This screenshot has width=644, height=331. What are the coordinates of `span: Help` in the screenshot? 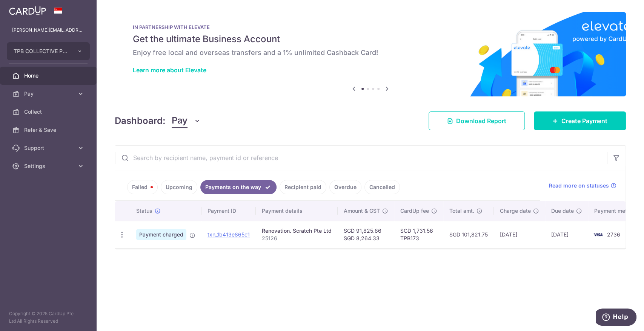 It's located at (25, 9).